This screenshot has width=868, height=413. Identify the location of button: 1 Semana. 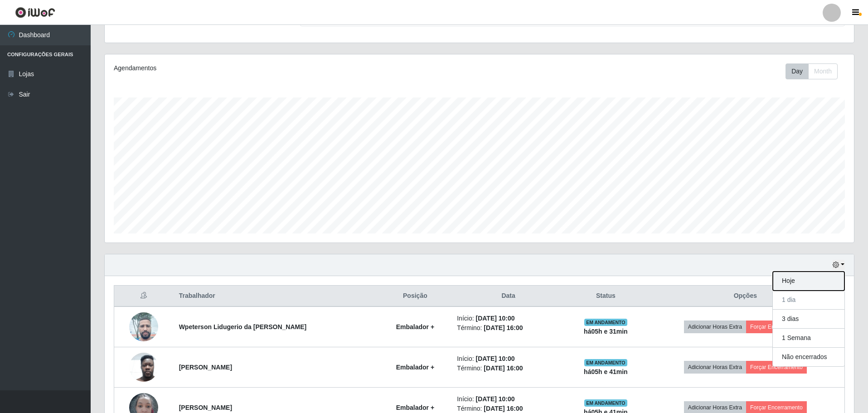
(809, 338).